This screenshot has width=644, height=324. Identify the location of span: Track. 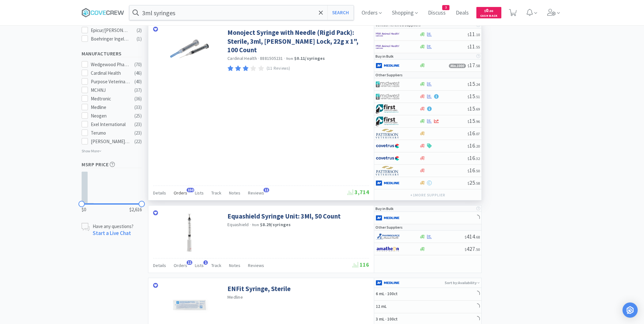
(216, 193).